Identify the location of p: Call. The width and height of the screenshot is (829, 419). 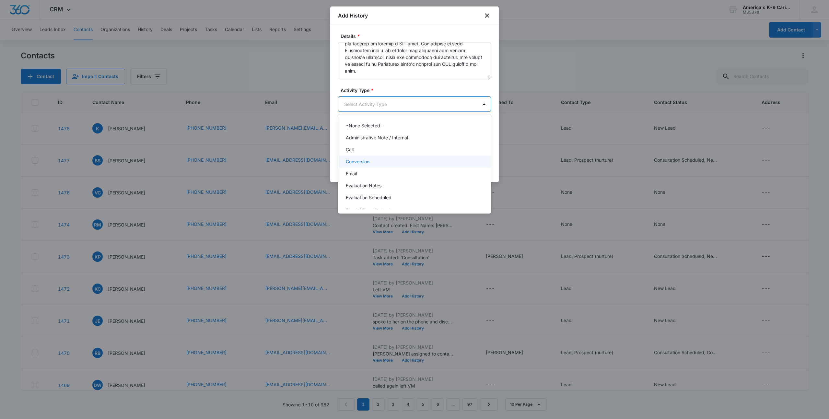
(350, 149).